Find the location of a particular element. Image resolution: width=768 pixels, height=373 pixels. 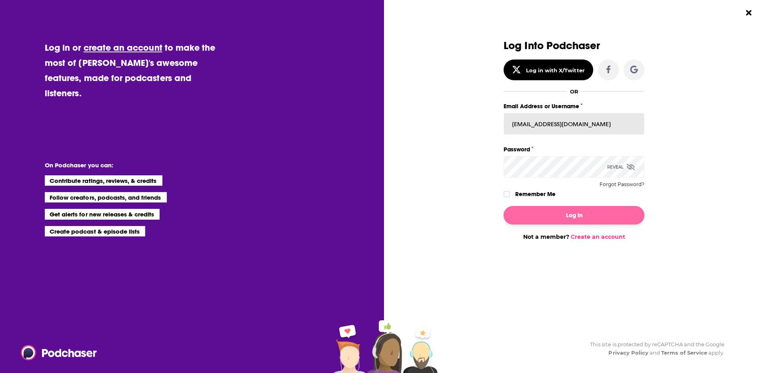

div: Log in with X/Twitter is located at coordinates (555, 70).